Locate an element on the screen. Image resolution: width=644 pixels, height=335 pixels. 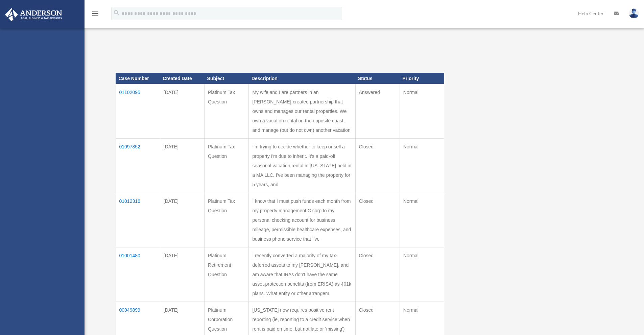
th: Case Number is located at coordinates (138, 78).